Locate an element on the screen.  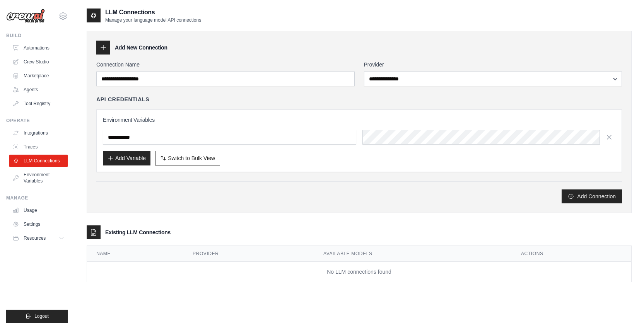
a: Integrations is located at coordinates (38, 133).